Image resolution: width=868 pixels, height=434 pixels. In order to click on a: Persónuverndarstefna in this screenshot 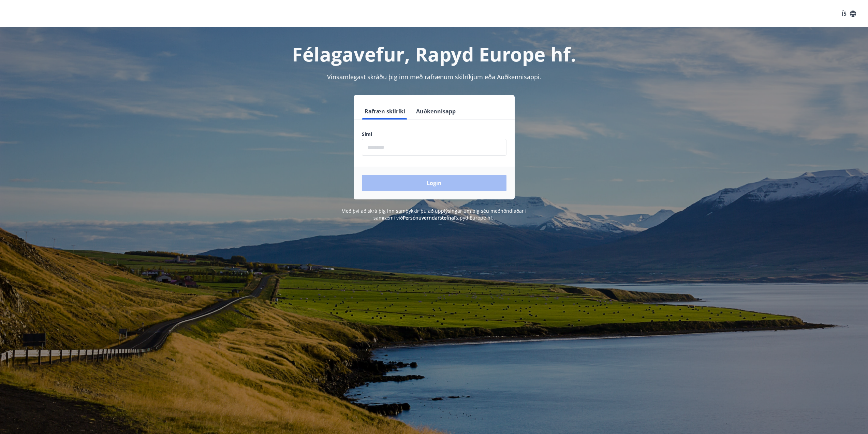, I will do `click(428, 217)`.